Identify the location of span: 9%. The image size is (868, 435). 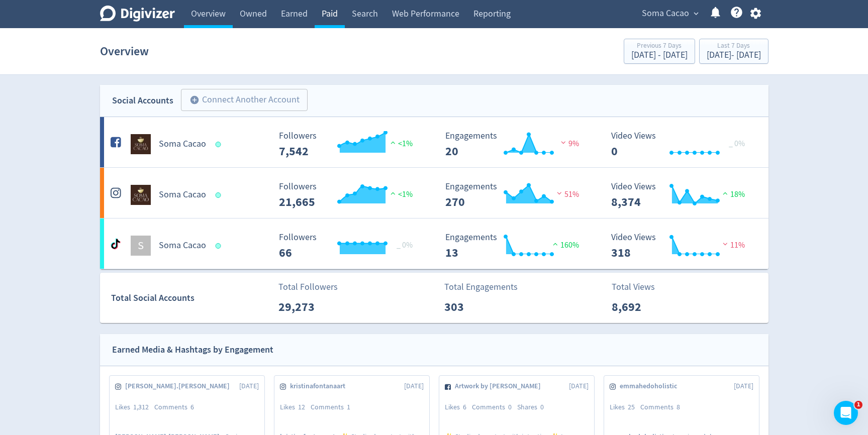
(569, 144).